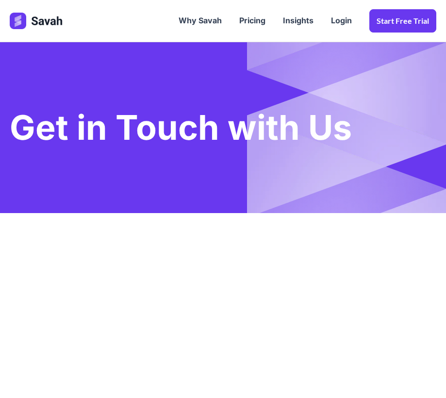 This screenshot has height=398, width=446. I want to click on a: Login, so click(341, 21).